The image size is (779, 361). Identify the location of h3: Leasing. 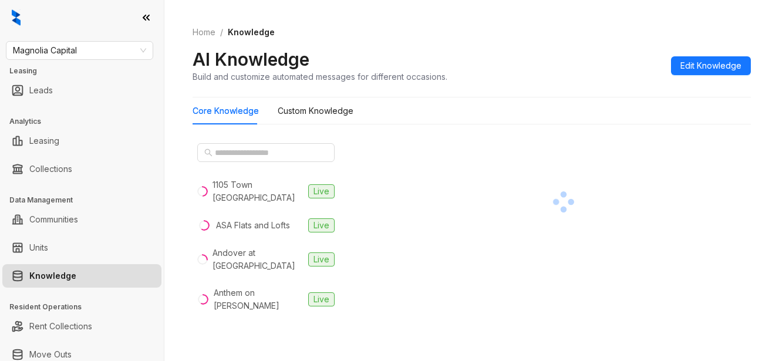
(86, 71).